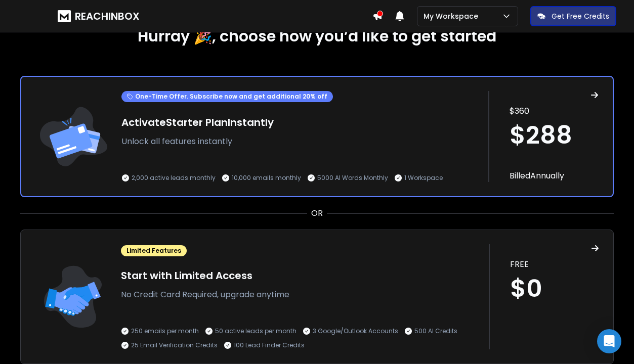 The image size is (634, 364). Describe the element at coordinates (453, 16) in the screenshot. I see `p: My Workspace` at that location.